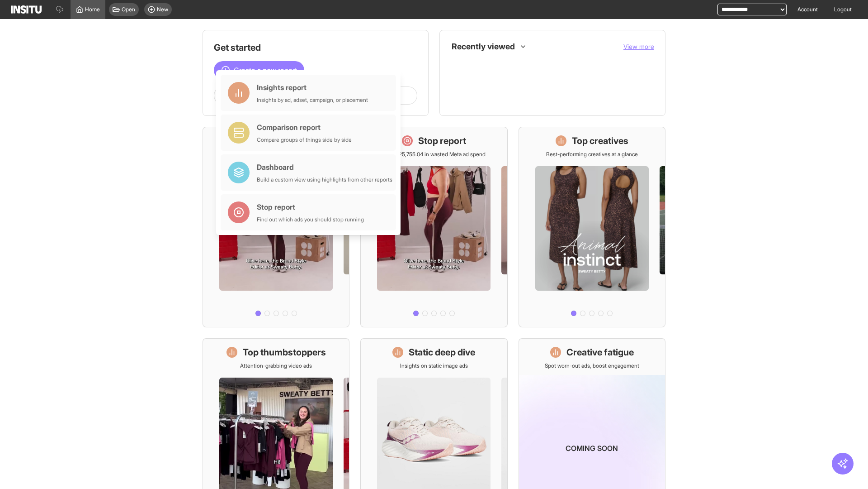 The image size is (868, 489). Describe the element at coordinates (128, 10) in the screenshot. I see `span: Open` at that location.